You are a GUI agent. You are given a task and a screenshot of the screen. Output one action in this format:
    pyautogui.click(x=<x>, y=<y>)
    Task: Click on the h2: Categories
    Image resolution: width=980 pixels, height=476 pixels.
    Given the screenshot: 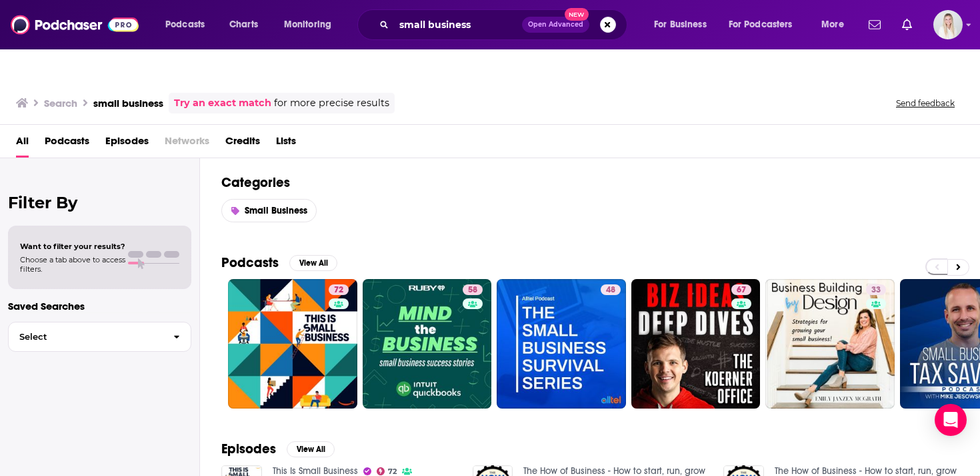 What is the action you would take?
    pyautogui.click(x=590, y=182)
    